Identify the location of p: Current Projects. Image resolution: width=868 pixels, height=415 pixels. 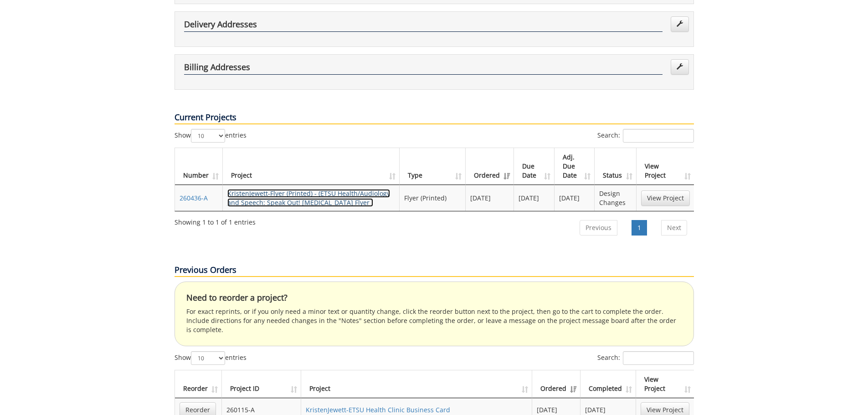
(434, 118).